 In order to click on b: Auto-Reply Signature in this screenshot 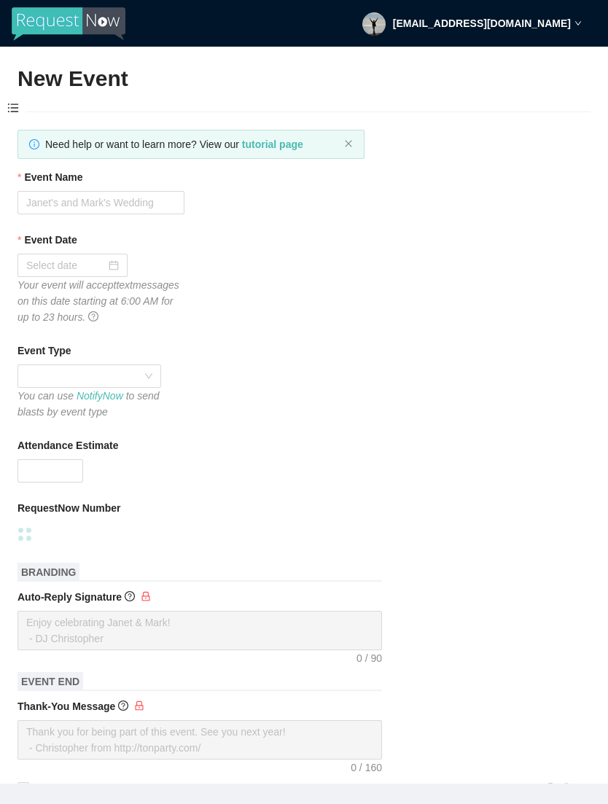, I will do `click(69, 597)`.